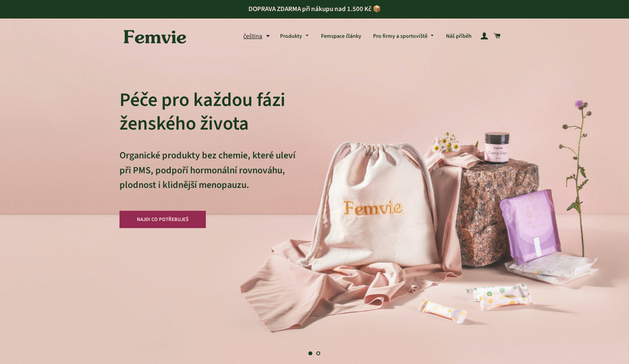 The height and width of the screenshot is (364, 629). Describe the element at coordinates (295, 36) in the screenshot. I see `a: Produkty` at that location.